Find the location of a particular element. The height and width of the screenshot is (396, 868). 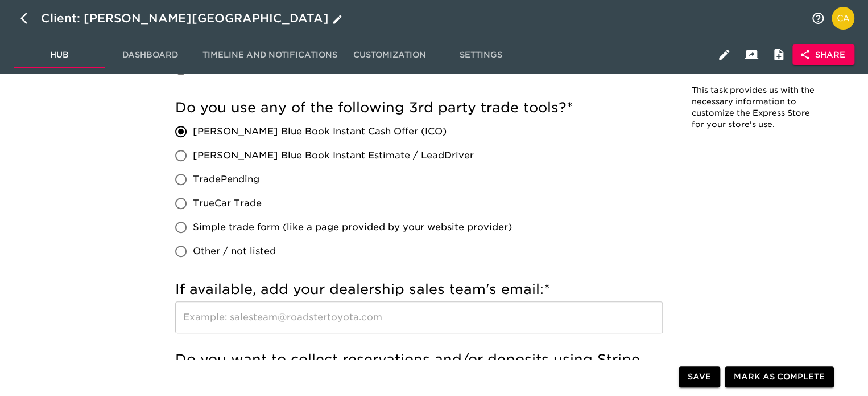

button: notifications is located at coordinates (818, 19).